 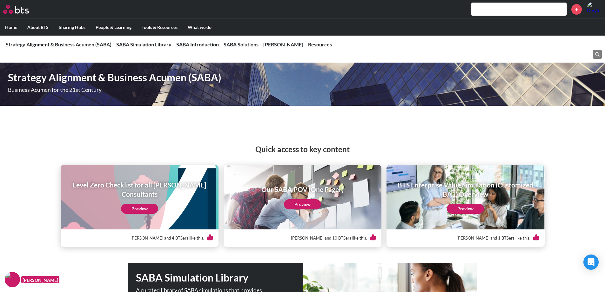 I want to click on label: What we do, so click(x=199, y=27).